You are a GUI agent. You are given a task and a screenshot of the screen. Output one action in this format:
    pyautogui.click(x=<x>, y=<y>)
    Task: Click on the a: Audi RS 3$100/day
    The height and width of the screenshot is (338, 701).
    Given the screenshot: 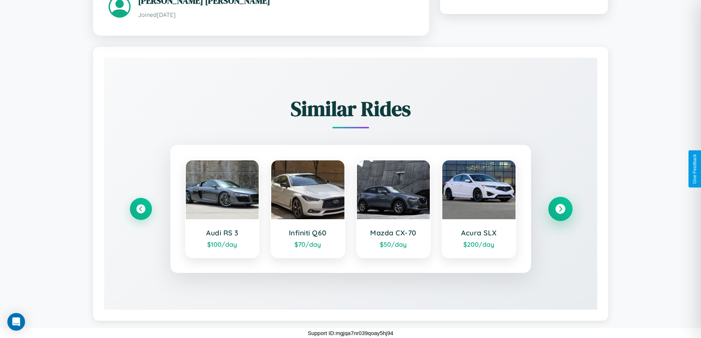 What is the action you would take?
    pyautogui.click(x=222, y=209)
    